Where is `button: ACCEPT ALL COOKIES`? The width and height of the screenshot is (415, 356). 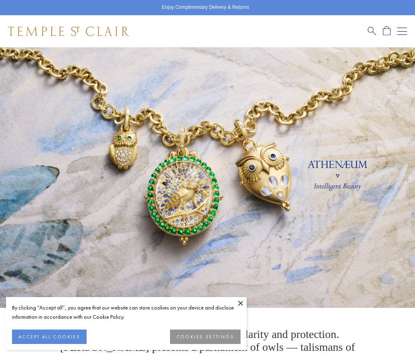
button: ACCEPT ALL COOKIES is located at coordinates (49, 337).